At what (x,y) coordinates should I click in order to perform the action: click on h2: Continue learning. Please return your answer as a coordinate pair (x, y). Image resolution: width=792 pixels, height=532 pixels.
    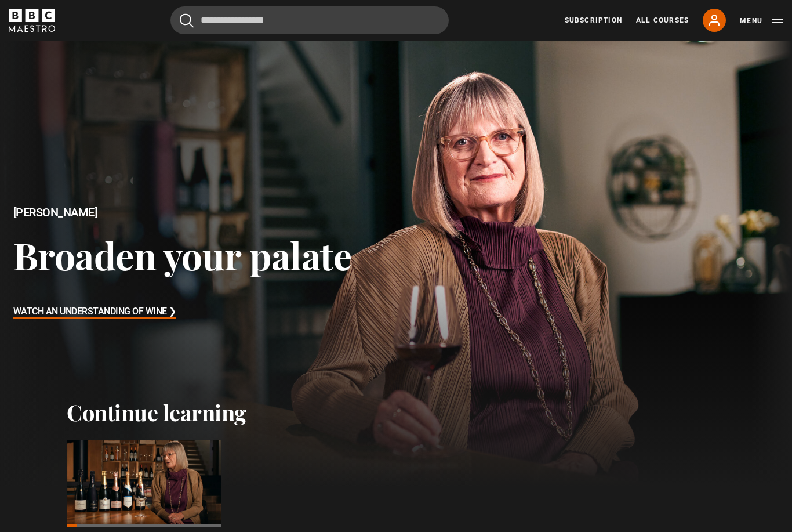
    Looking at the image, I should click on (396, 412).